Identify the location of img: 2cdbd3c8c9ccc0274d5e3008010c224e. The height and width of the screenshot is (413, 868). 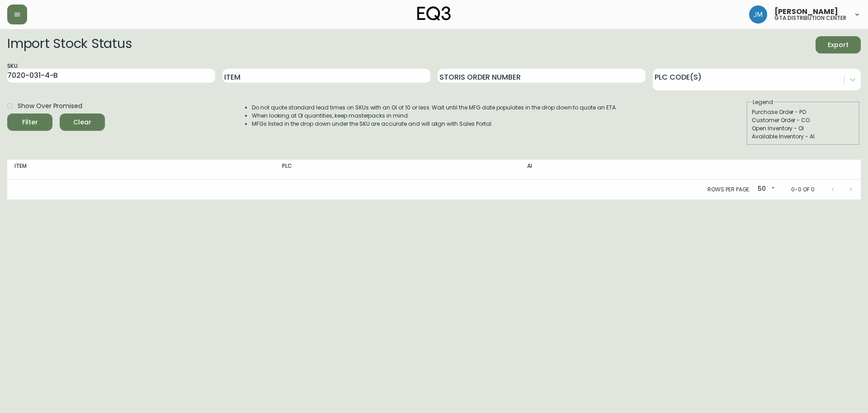
(758, 14).